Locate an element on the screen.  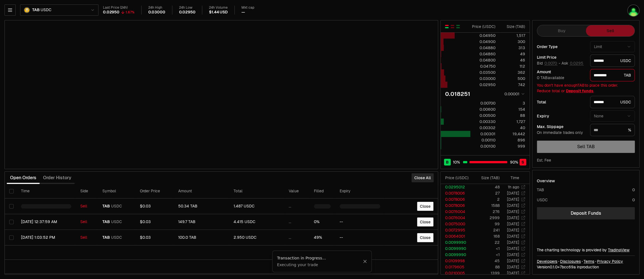
th: Amount is located at coordinates (201, 191).